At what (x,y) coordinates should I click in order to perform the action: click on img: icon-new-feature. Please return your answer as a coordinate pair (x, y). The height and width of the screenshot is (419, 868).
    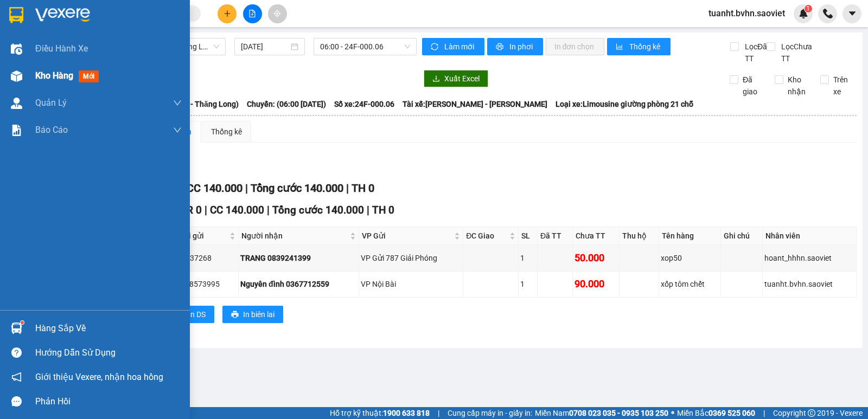
    Looking at the image, I should click on (804, 13).